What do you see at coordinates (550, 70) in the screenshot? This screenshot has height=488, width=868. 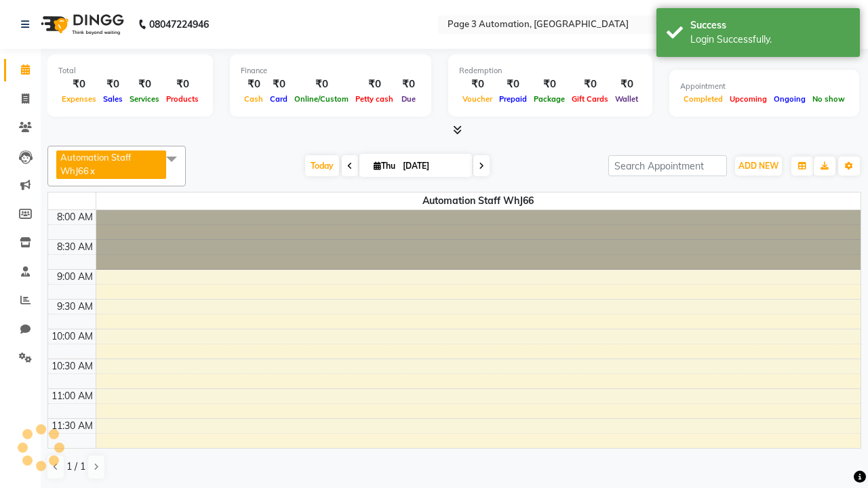 I see `div: Redemption` at bounding box center [550, 70].